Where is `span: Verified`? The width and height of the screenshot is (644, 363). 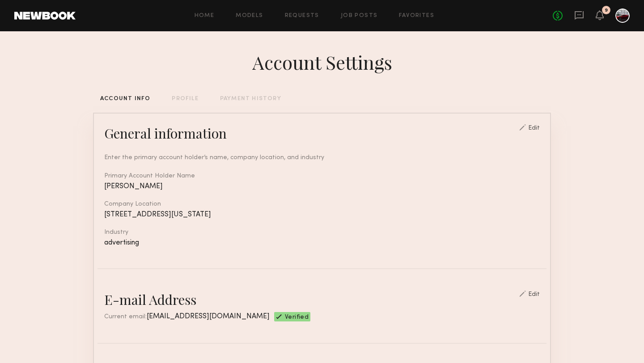 span: Verified is located at coordinates (297, 317).